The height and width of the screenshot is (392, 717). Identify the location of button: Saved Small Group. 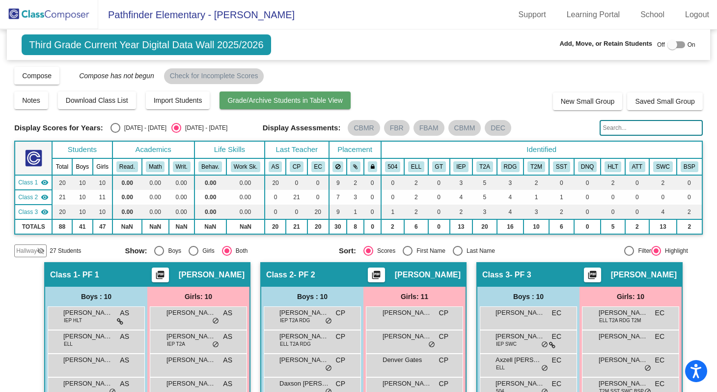
(665, 101).